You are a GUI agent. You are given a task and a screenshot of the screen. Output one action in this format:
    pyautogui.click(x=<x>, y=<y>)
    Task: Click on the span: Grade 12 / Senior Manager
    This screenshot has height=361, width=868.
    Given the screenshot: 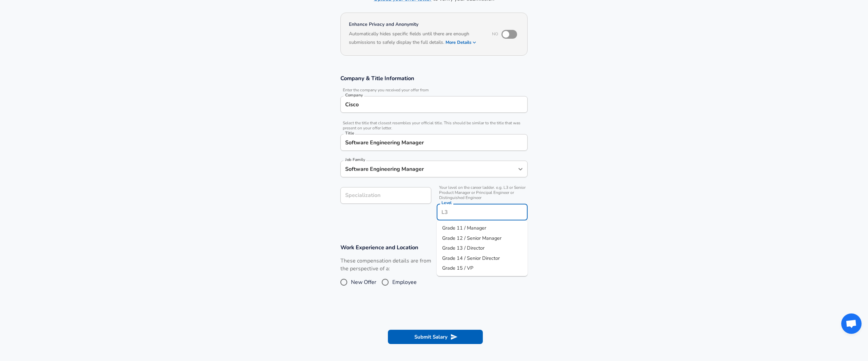 What is the action you would take?
    pyautogui.click(x=472, y=238)
    